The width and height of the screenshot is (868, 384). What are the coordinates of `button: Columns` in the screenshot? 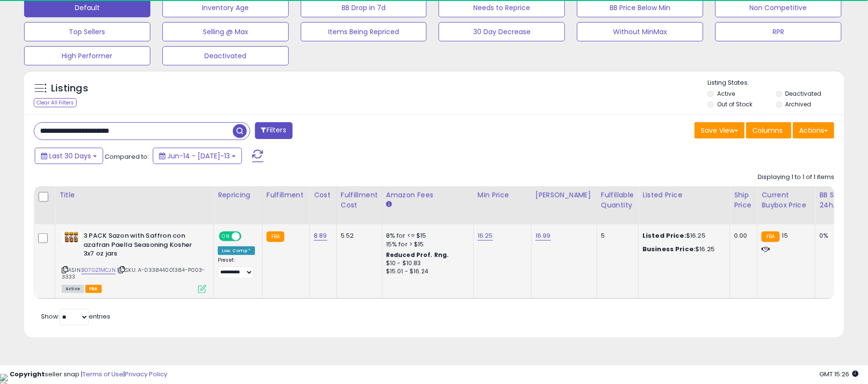 It's located at (769, 130).